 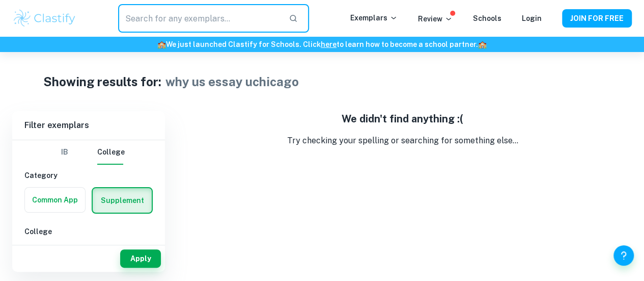 What do you see at coordinates (435, 19) in the screenshot?
I see `p: Review` at bounding box center [435, 19].